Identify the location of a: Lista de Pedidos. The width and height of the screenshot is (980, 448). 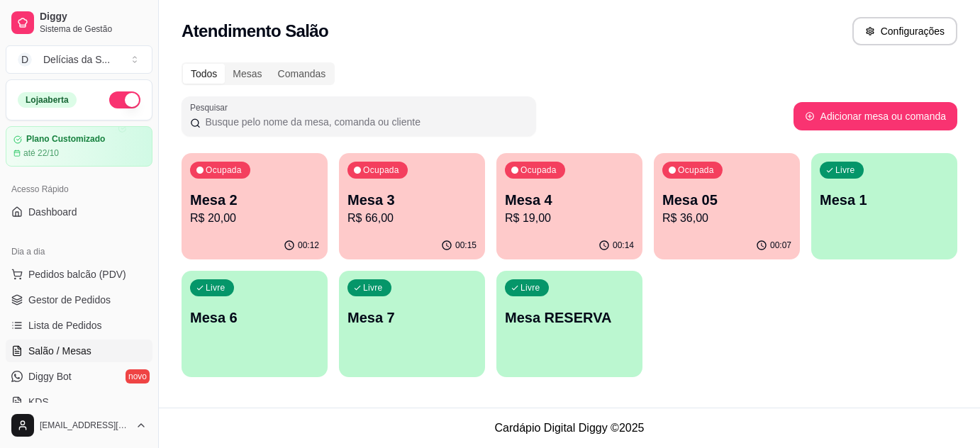
(78, 325).